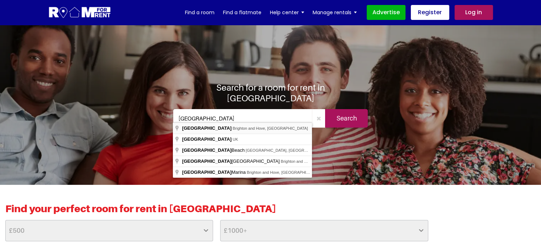 Image resolution: width=541 pixels, height=247 pixels. What do you see at coordinates (214, 150) in the screenshot?
I see `span: Beach` at bounding box center [214, 150].